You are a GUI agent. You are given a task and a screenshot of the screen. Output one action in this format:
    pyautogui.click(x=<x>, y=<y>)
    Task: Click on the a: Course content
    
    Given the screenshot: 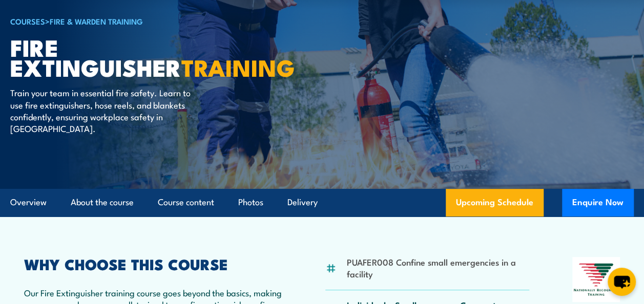 What is the action you would take?
    pyautogui.click(x=186, y=202)
    